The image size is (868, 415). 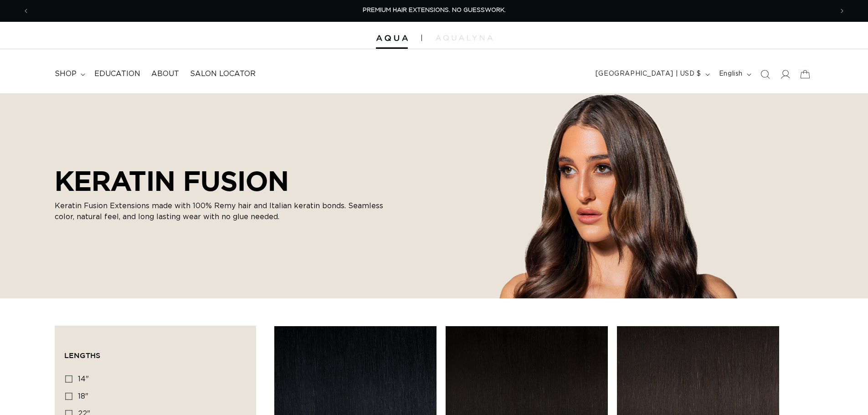 What do you see at coordinates (83, 397) in the screenshot?
I see `span: 18"` at bounding box center [83, 397].